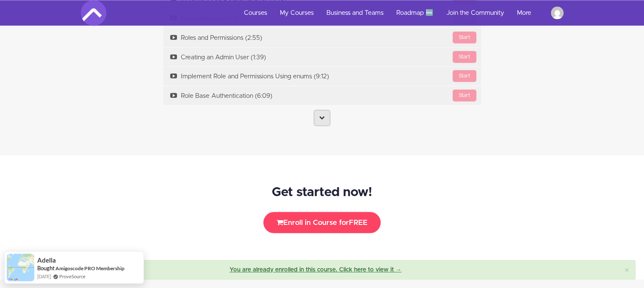 This screenshot has height=288, width=644. Describe the element at coordinates (47, 260) in the screenshot. I see `span: Adella` at that location.